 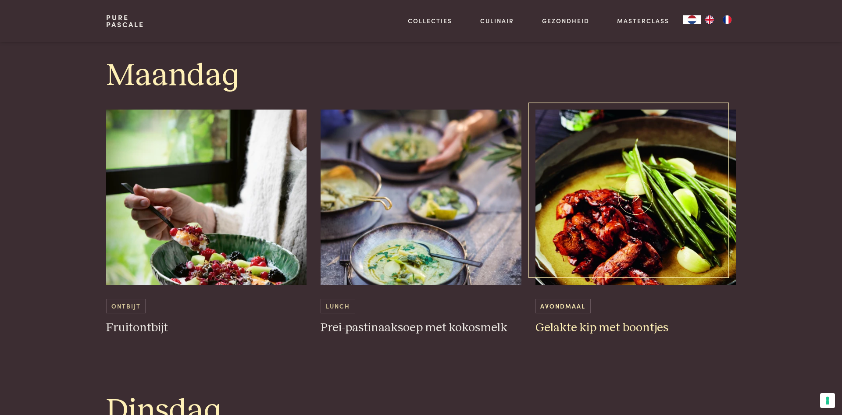 I want to click on h3: Prei-pastinaaksoep met kokosmelk, so click(x=421, y=328).